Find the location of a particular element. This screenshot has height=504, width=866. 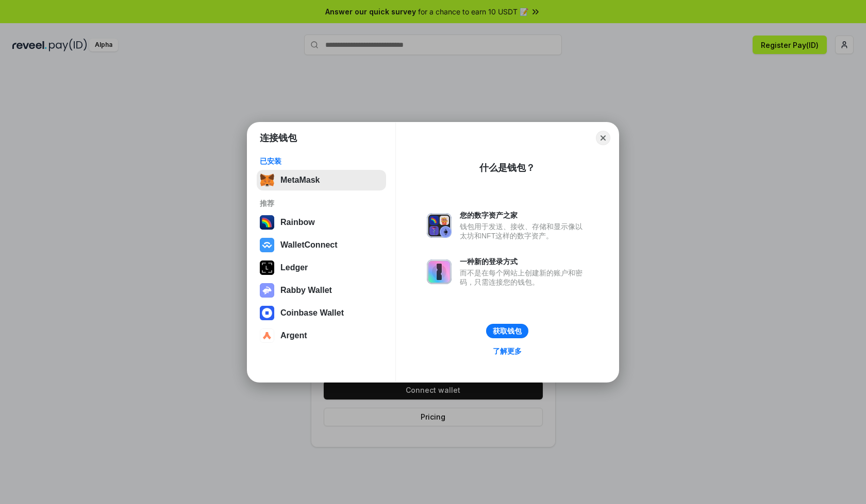

div: Ledger is located at coordinates (294, 268).